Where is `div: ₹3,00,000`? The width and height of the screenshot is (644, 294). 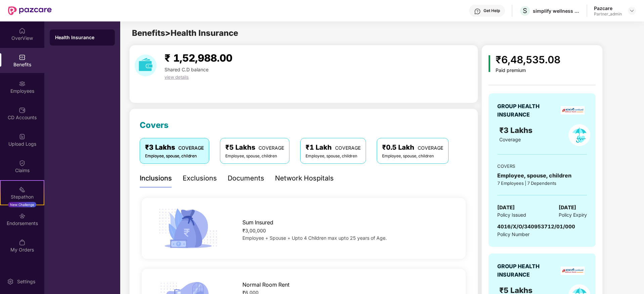
div: ₹3,00,000 is located at coordinates (347, 231).